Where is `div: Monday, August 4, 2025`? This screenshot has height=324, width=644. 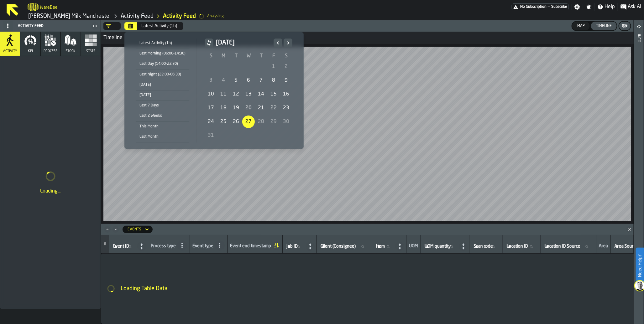
div: Monday, August 4, 2025 is located at coordinates (223, 81).